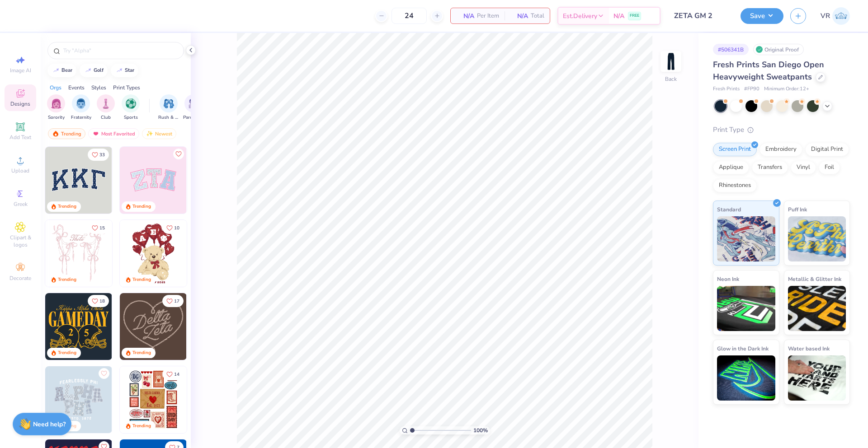 The height and width of the screenshot is (448, 868). I want to click on div: Newest, so click(159, 134).